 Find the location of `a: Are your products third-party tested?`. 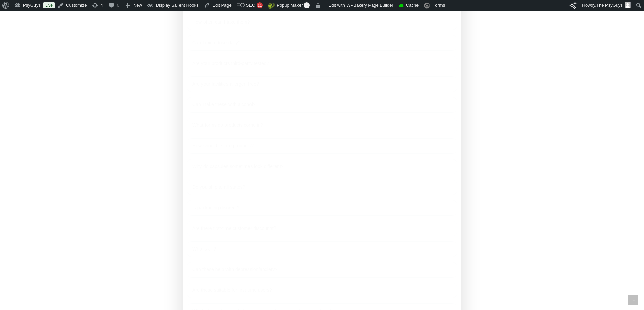

a: Are your products third-party tested? is located at coordinates (322, 64).